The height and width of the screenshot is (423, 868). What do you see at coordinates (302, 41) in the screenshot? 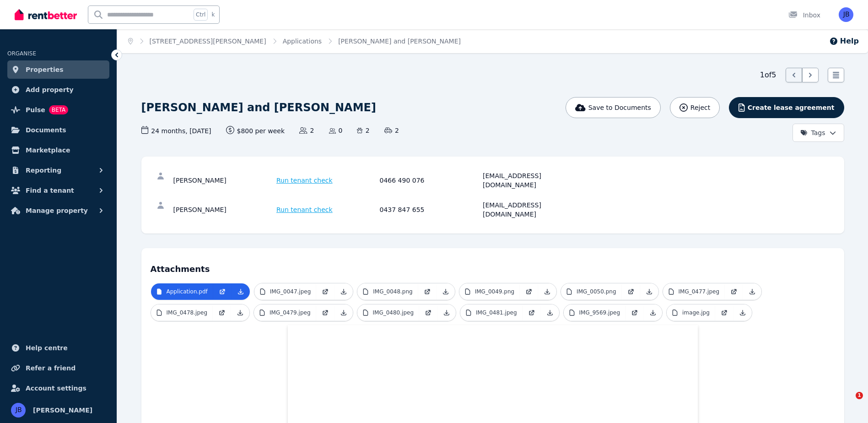
I see `a: Applications` at bounding box center [302, 41].